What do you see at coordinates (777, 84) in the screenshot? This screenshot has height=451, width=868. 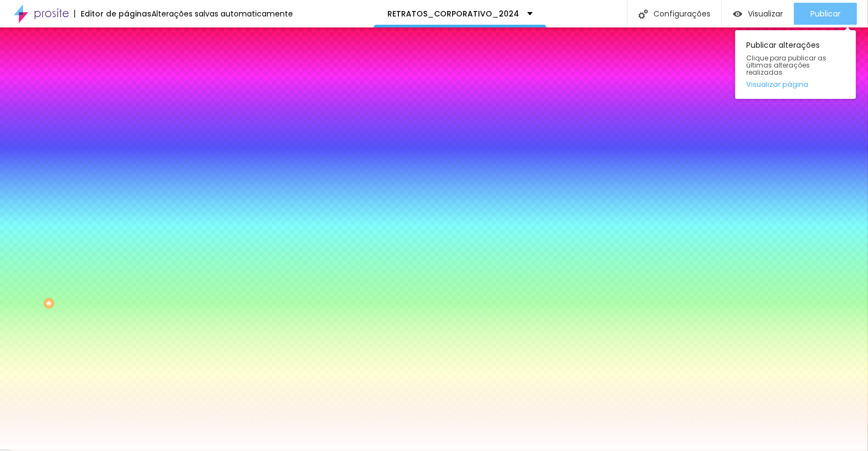 I see `font: Visualizar página` at bounding box center [777, 84].